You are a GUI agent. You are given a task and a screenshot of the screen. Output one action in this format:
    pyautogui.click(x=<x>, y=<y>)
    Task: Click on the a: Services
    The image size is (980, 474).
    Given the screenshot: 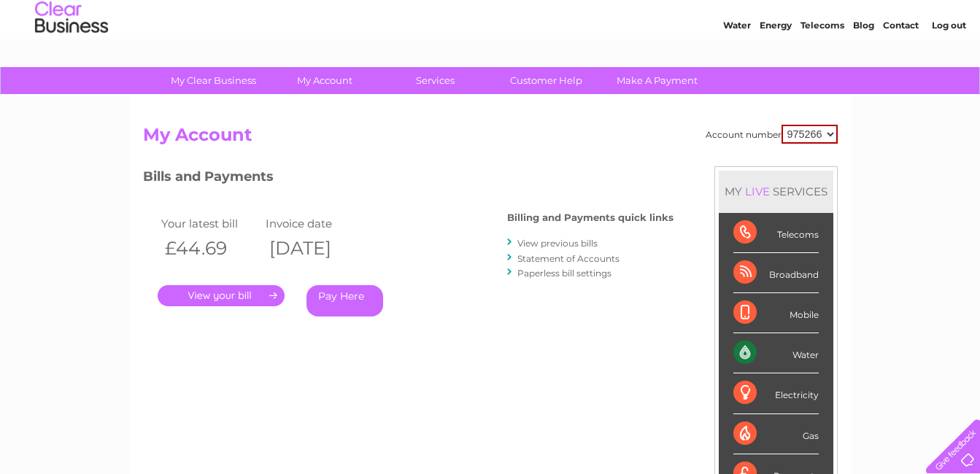 What is the action you would take?
    pyautogui.click(x=435, y=80)
    